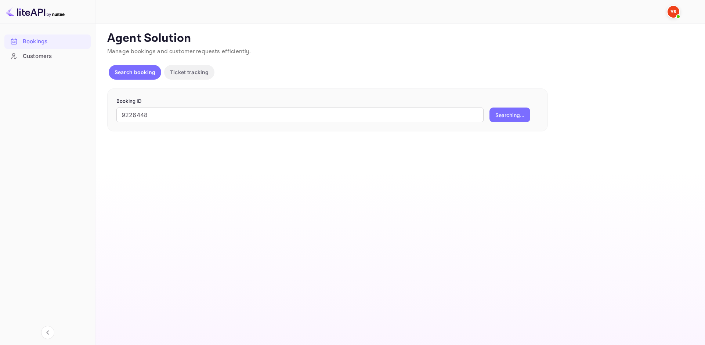  What do you see at coordinates (135, 72) in the screenshot?
I see `p: Search booking` at bounding box center [135, 72].